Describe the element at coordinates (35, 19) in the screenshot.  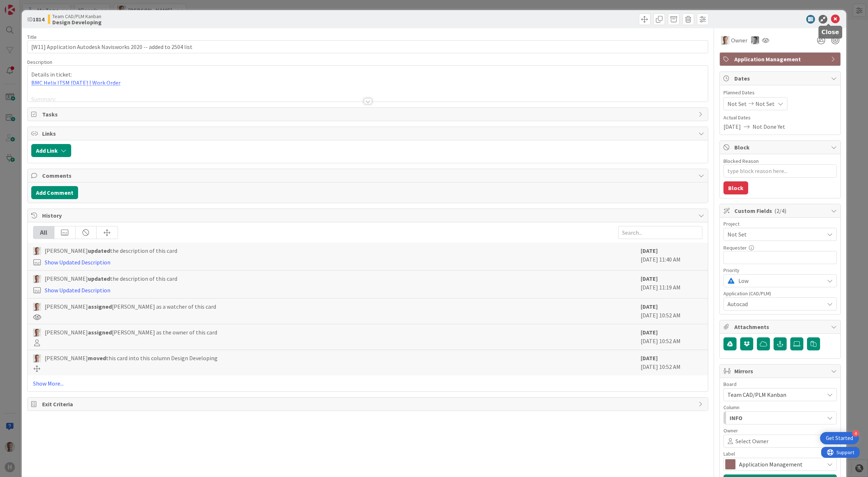
I see `span: ID` at that location.